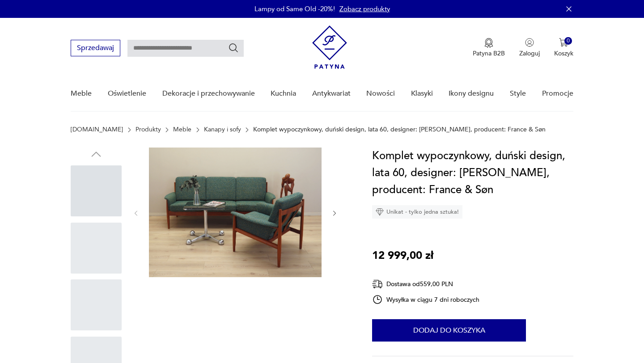  I want to click on button: 0Koszyk, so click(564, 48).